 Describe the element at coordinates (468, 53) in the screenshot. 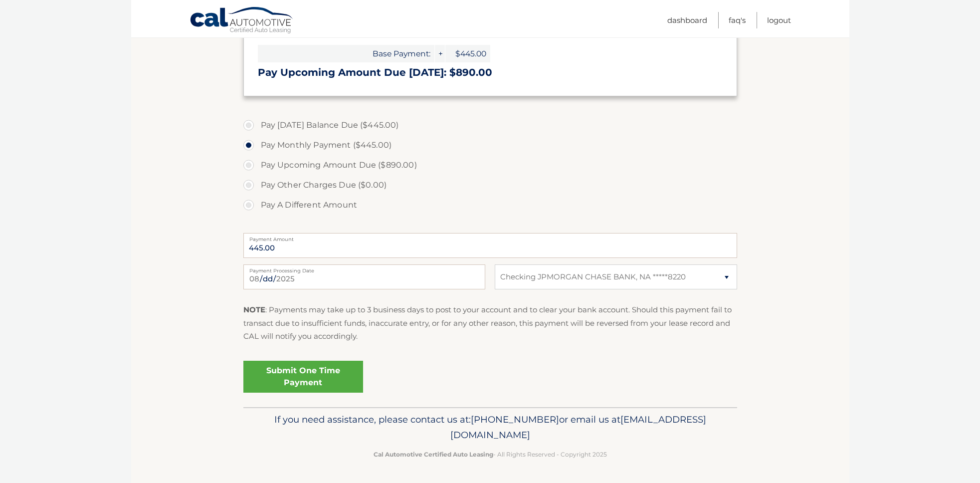

I see `span: $445.00` at that location.